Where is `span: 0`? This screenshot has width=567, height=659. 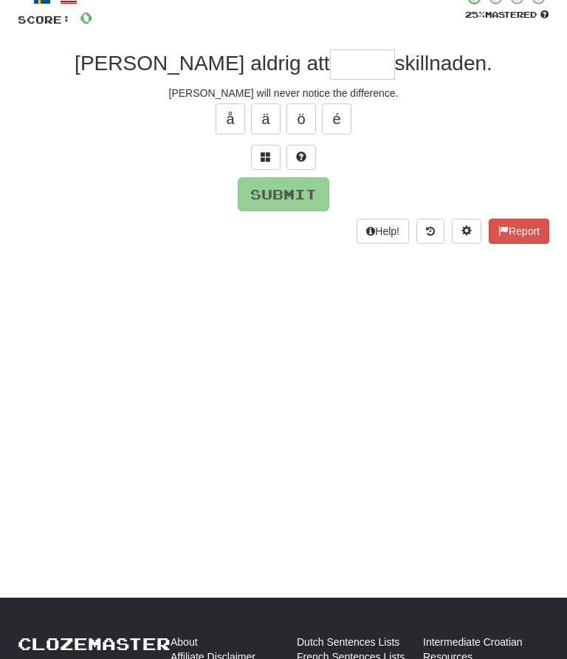
span: 0 is located at coordinates (86, 17).